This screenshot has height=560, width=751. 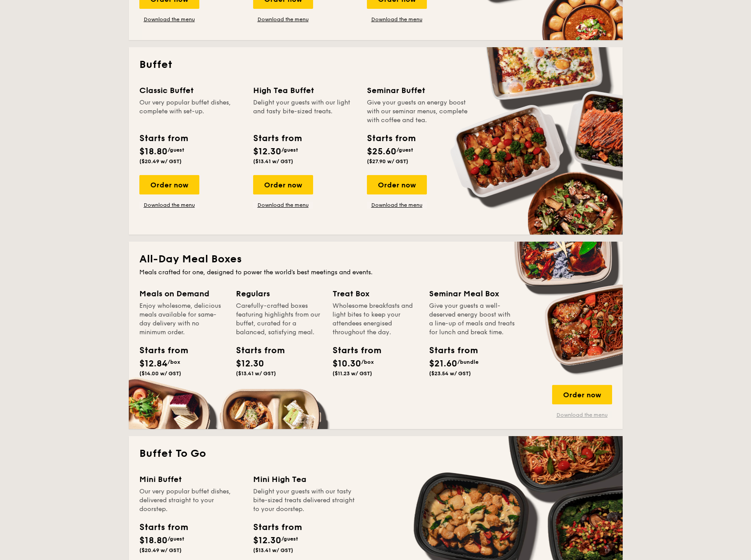 I want to click on span: ($23.54 w/ GST), so click(x=450, y=374).